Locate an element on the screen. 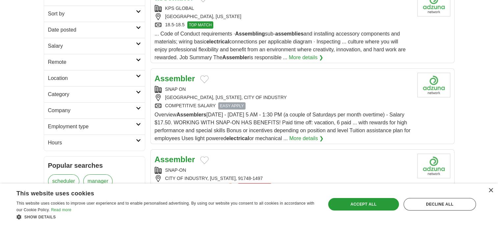  div: KPS GLOBAL is located at coordinates (283, 8).